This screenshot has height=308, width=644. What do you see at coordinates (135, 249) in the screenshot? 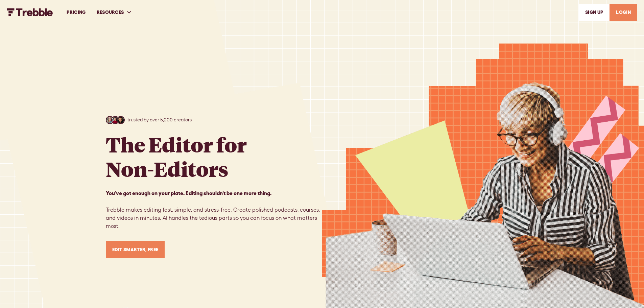
I see `a: Edit Smarter, Free` at bounding box center [135, 249].